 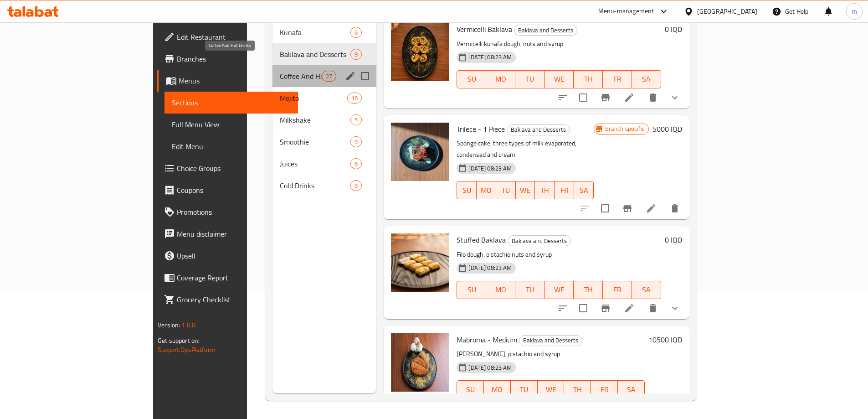 What do you see at coordinates (227, 190) in the screenshot?
I see `a: Coupons` at bounding box center [227, 190].